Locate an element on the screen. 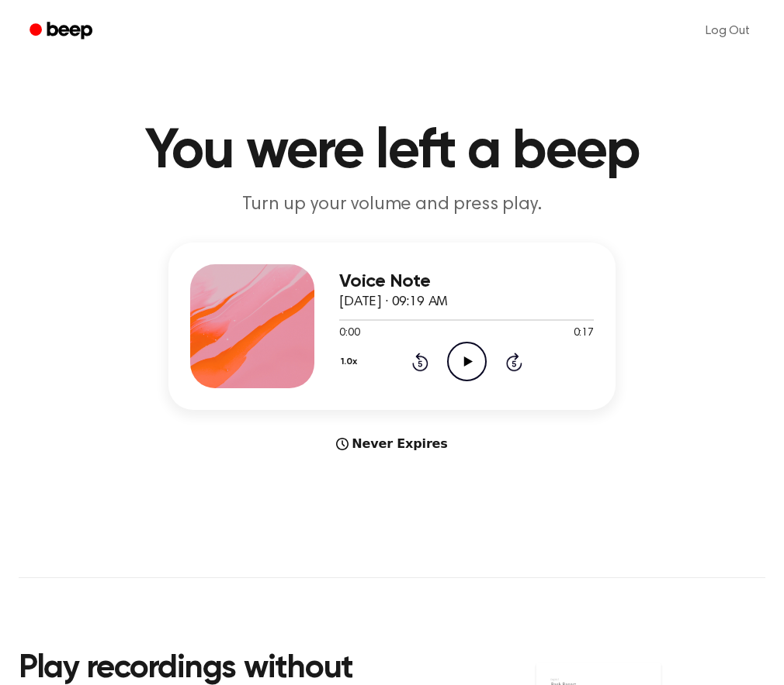 This screenshot has width=784, height=685. span: 0:00 is located at coordinates (349, 334).